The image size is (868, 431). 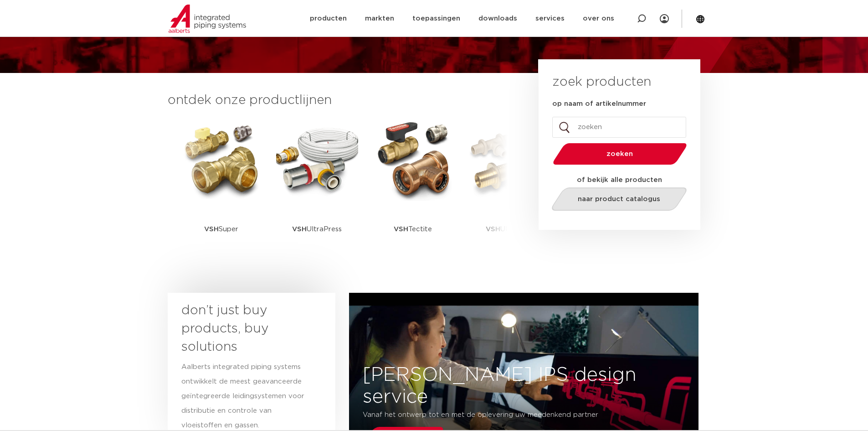 I want to click on a: VSHTectite, so click(x=413, y=188).